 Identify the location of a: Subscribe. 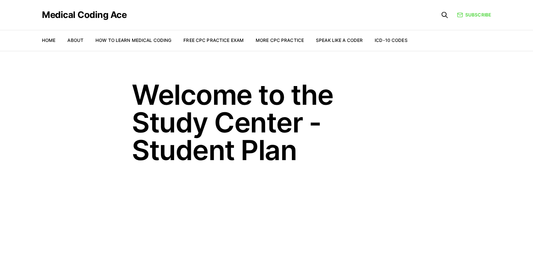
(474, 15).